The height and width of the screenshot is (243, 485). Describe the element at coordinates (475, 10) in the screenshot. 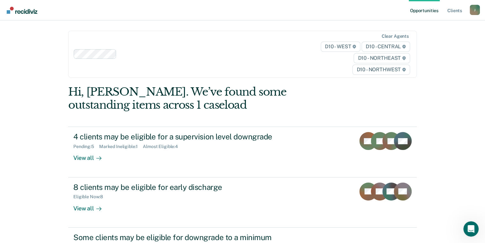

I see `button: Profile dropdown button` at that location.